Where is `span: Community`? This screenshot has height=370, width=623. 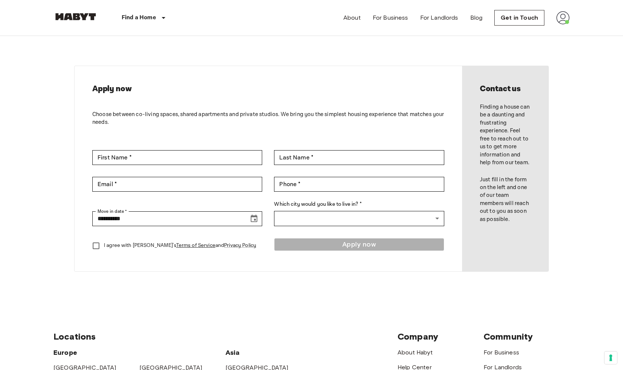 span: Community is located at coordinates (508, 337).